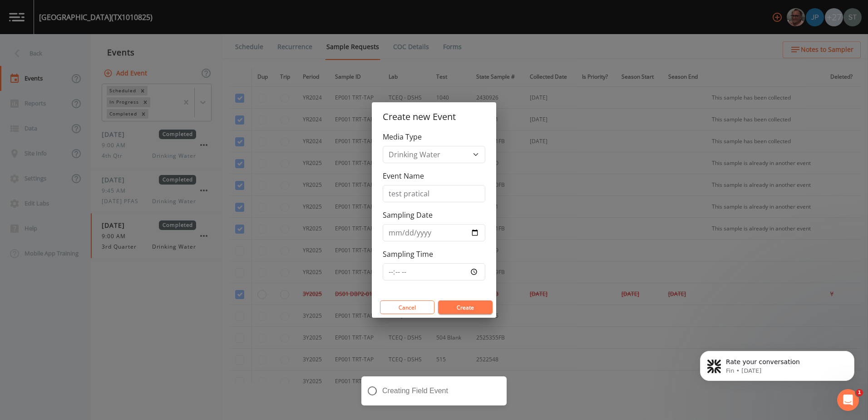 The image size is (868, 420). I want to click on div: Creating Field Event, so click(434, 391).